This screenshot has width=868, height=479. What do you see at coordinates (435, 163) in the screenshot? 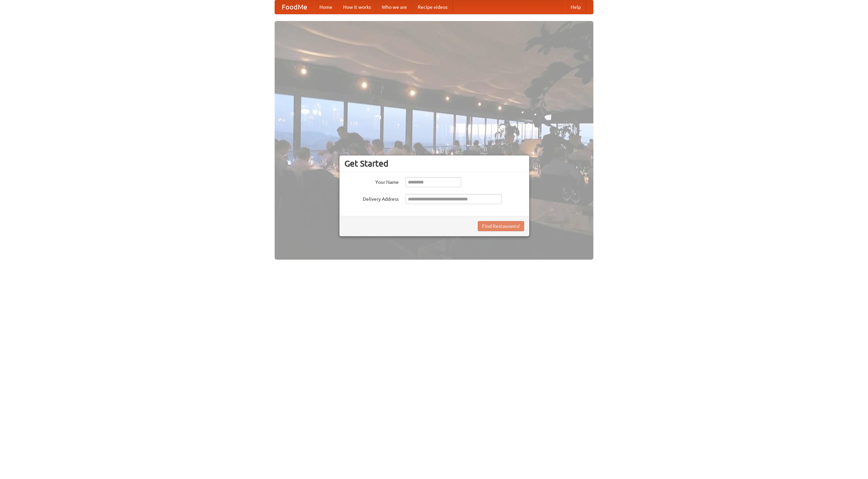
I see `h3: Get Started` at bounding box center [435, 163].